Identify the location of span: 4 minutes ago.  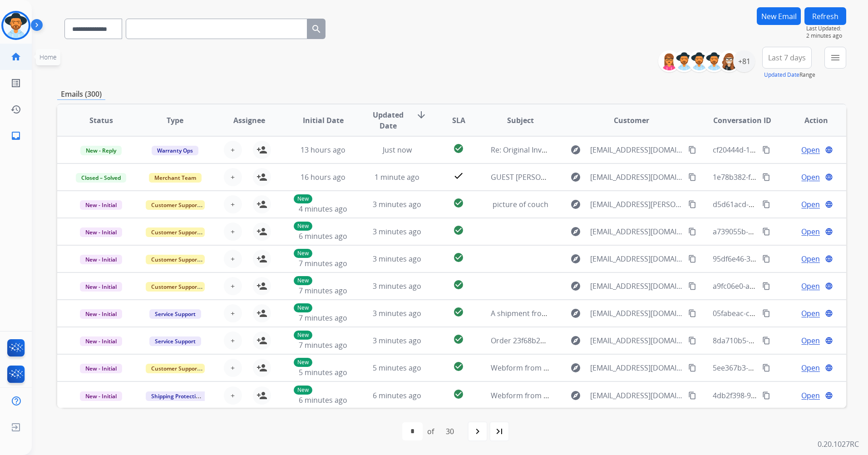
(322, 209).